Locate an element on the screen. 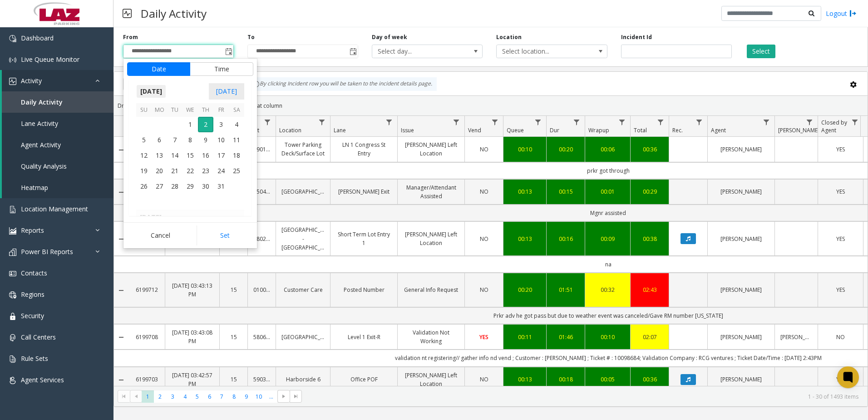 Image resolution: width=868 pixels, height=420 pixels. a: Short Term Lot Entry 1 is located at coordinates (364, 238).